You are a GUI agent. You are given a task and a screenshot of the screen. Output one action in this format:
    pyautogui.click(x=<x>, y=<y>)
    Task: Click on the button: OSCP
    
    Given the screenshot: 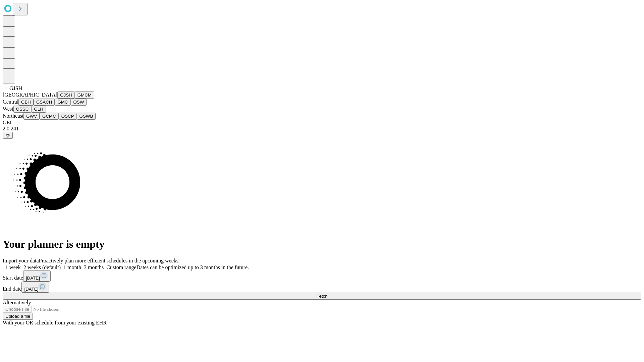 What is the action you would take?
    pyautogui.click(x=68, y=116)
    